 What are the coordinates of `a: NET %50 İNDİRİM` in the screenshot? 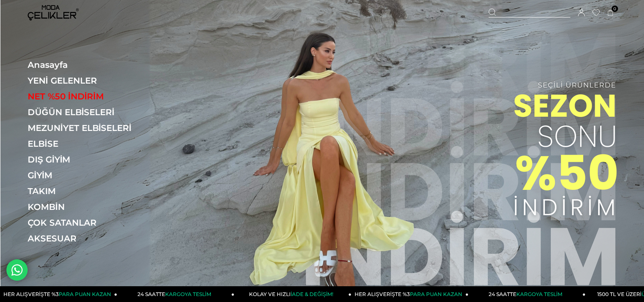 It's located at (86, 96).